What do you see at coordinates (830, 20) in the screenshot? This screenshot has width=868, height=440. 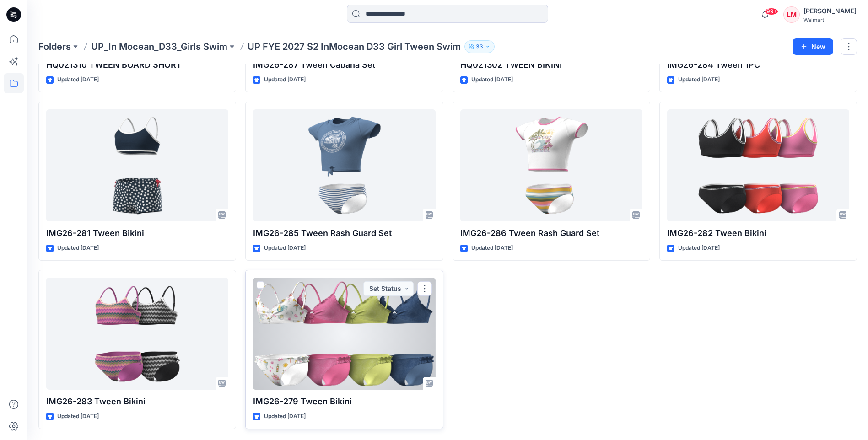 I see `div: Walmart` at bounding box center [830, 20].